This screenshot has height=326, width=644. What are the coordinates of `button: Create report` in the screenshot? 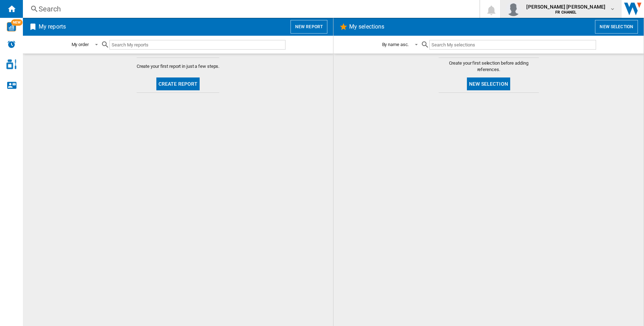 It's located at (178, 84).